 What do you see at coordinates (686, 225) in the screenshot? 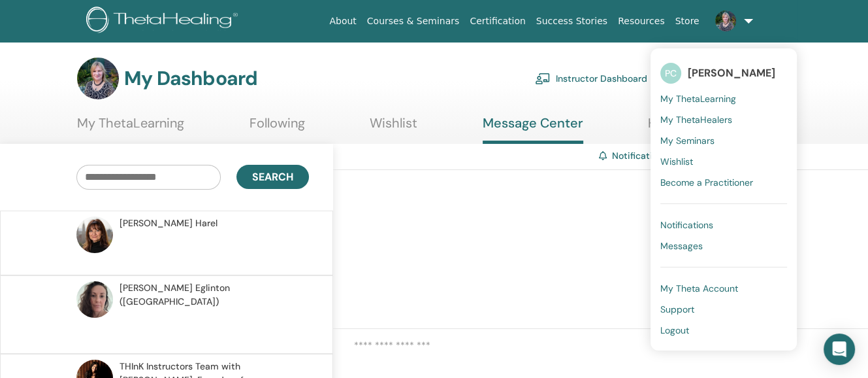
I see `span: Notifications` at bounding box center [686, 225].